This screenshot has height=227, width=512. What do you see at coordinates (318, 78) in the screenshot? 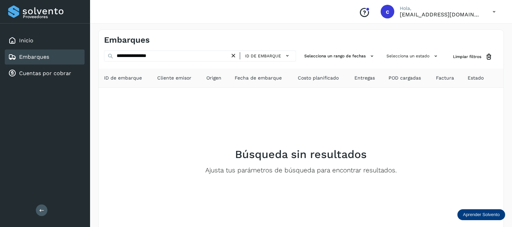
I see `span: Costo planificado` at bounding box center [318, 78].